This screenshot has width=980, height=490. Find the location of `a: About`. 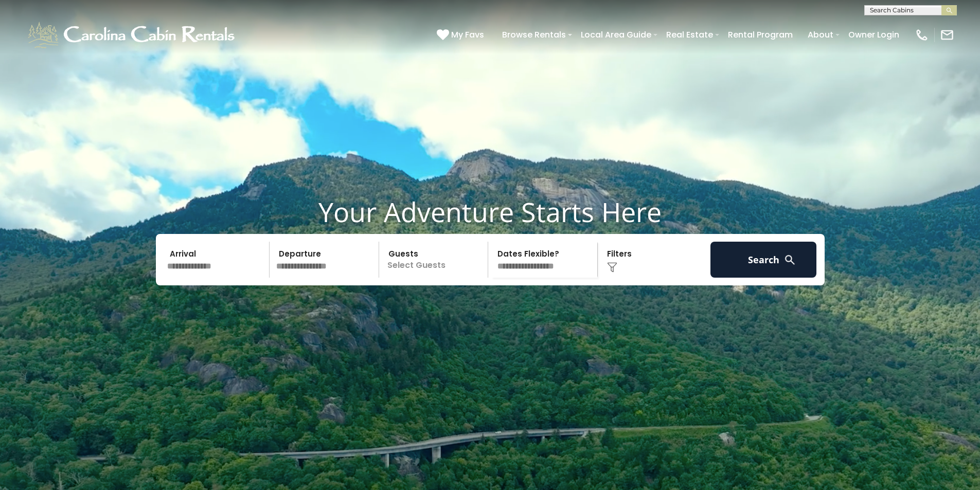

a: About is located at coordinates (821, 34).